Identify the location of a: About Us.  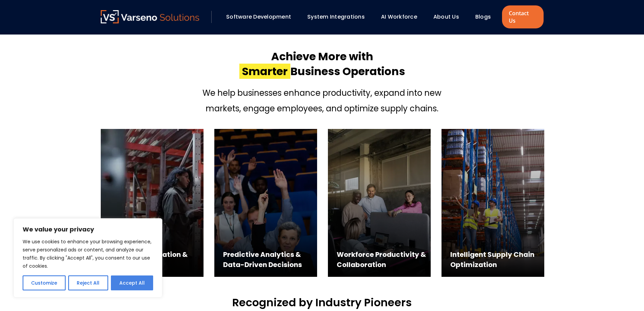
(446, 17).